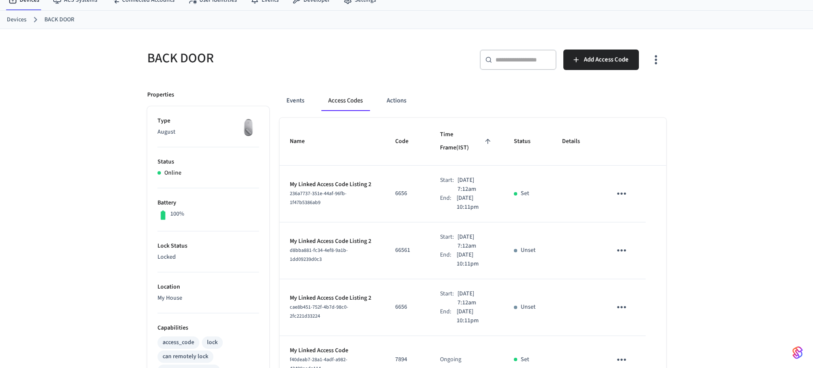 The image size is (813, 368). Describe the element at coordinates (178, 342) in the screenshot. I see `div: access_code` at that location.